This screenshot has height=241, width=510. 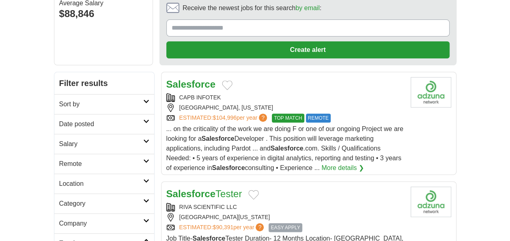 What do you see at coordinates (287, 118) in the screenshot?
I see `span: TOP MATCH` at bounding box center [287, 118].